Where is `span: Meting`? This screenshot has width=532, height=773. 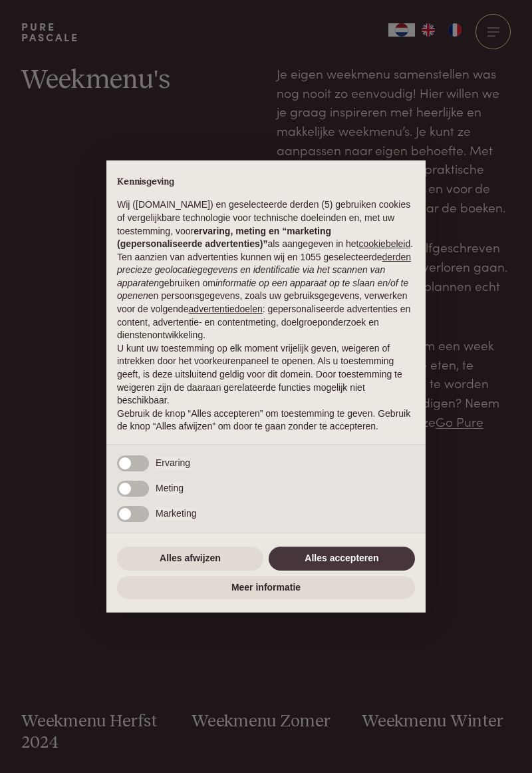 span: Meting is located at coordinates (170, 489).